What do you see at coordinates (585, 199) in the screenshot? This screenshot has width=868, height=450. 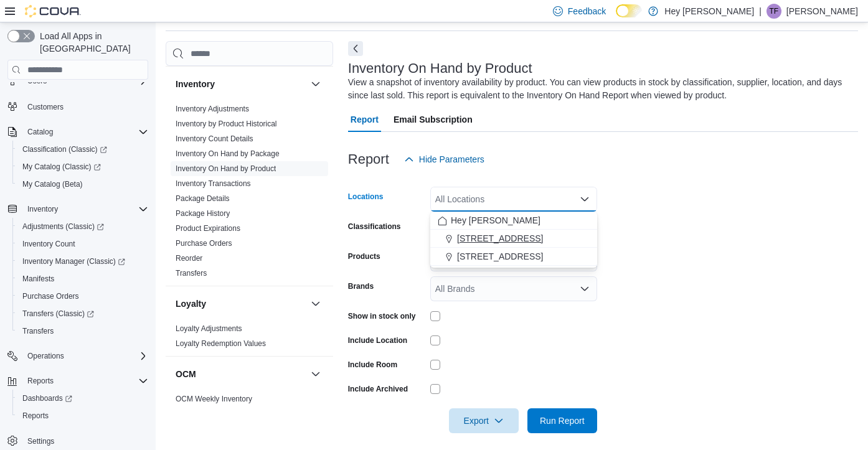 I see `button: Close list of options` at bounding box center [585, 199].